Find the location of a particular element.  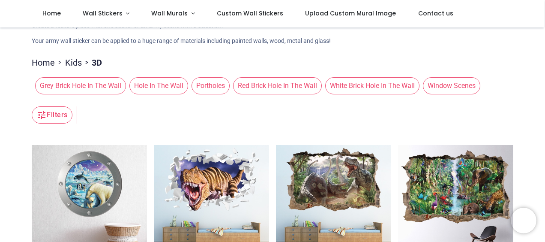

li: 3D is located at coordinates (92, 63).